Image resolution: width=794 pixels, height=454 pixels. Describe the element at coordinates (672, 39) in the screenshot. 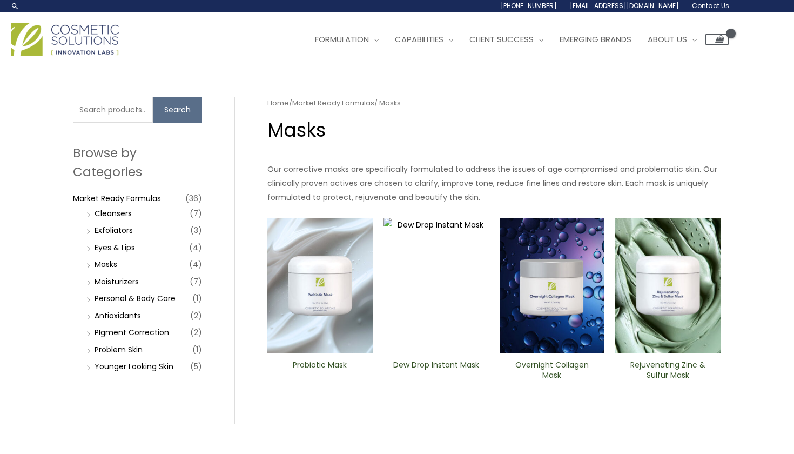

I see `a: About Us` at that location.